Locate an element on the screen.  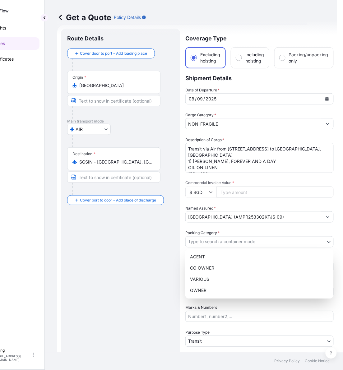
p: Get a Quote is located at coordinates (84, 17).